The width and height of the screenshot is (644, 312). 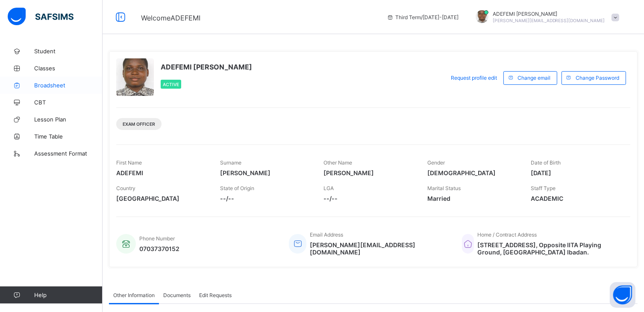 I want to click on span: Other Name, so click(x=337, y=163).